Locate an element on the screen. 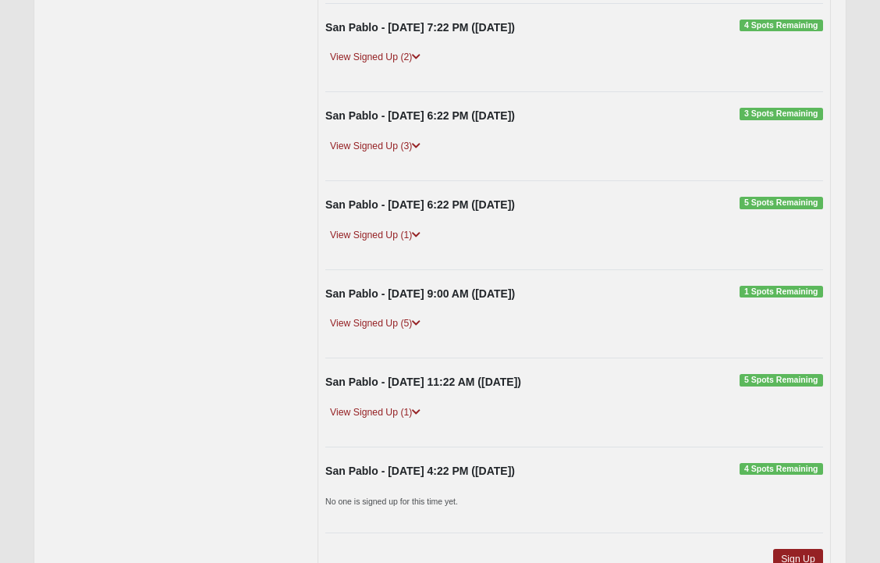 The height and width of the screenshot is (563, 880). span: 3 Spots Remaining is located at coordinates (781, 114).